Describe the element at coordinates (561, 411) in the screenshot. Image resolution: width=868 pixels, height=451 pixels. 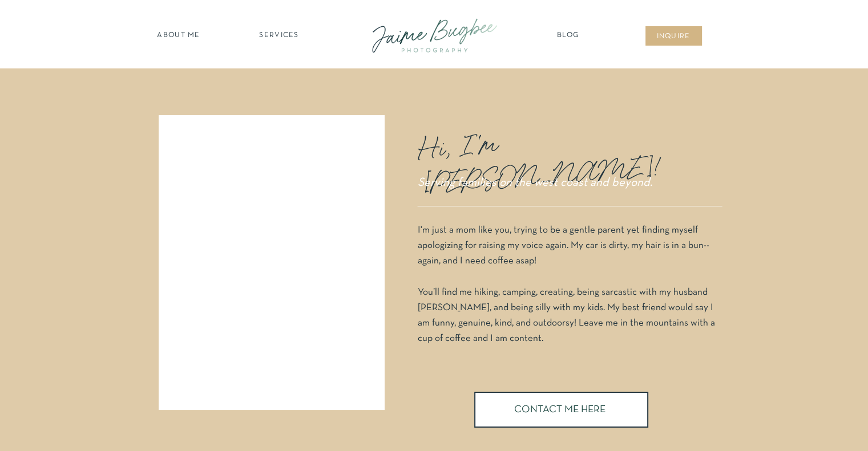
I see `a: CONTACT ME HERE` at that location.